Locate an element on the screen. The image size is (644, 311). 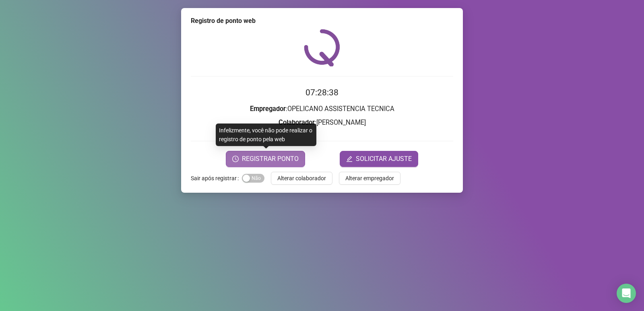
div: Open Intercom Messenger is located at coordinates (626, 293).